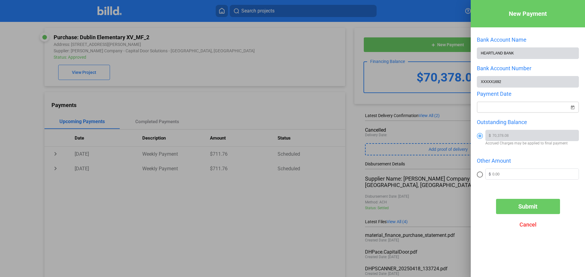 The height and width of the screenshot is (277, 585). I want to click on div: Bank Account Name, so click(528, 40).